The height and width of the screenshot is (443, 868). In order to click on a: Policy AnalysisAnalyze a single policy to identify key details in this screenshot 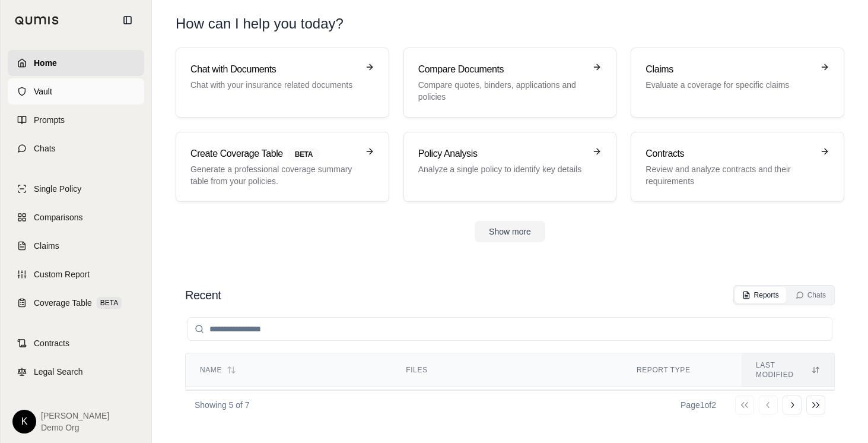, I will do `click(510, 166)`.